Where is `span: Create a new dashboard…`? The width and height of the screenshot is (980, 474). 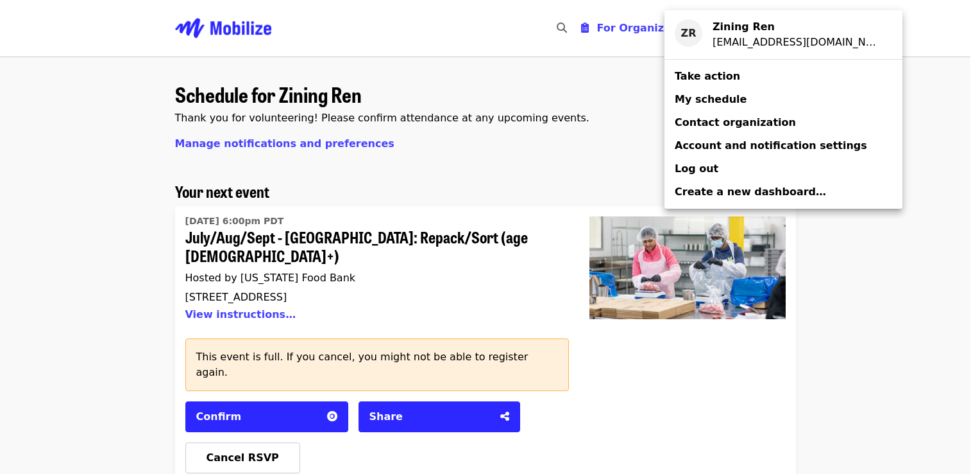 span: Create a new dashboard… is located at coordinates (751, 191).